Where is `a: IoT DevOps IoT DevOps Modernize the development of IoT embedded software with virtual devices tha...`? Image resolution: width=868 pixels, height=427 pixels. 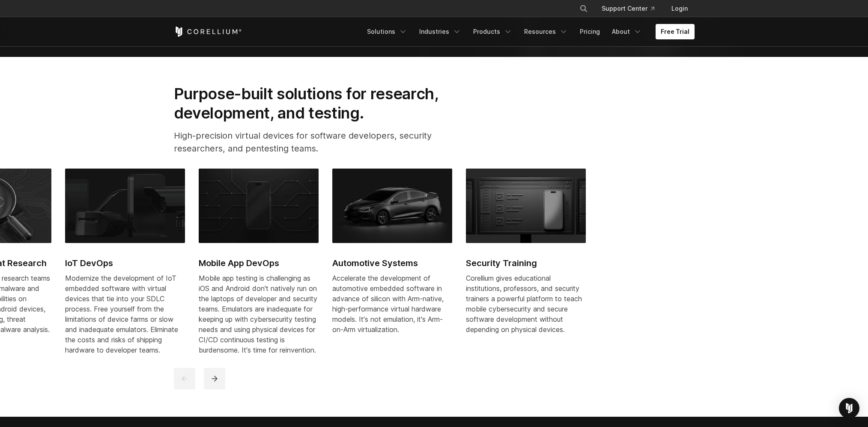
a: IoT DevOps IoT DevOps Modernize the development of IoT embedded software with virtual devices tha... is located at coordinates (125, 267).